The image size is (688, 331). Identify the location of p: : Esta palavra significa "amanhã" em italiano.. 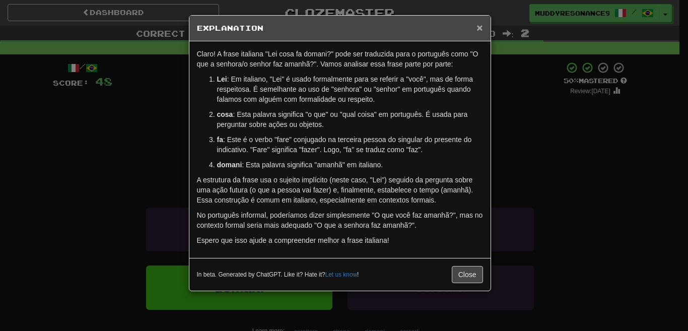
(350, 165).